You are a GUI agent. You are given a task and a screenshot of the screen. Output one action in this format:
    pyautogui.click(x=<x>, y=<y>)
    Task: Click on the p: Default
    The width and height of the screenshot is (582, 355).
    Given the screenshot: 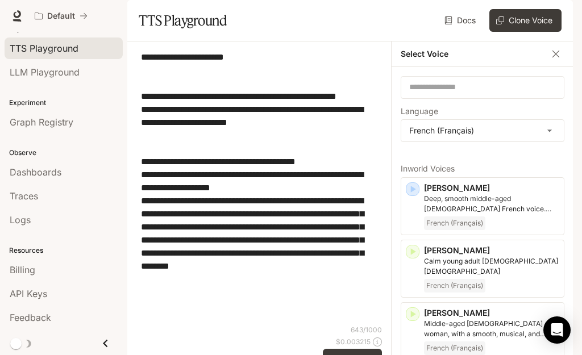 What is the action you would take?
    pyautogui.click(x=61, y=16)
    